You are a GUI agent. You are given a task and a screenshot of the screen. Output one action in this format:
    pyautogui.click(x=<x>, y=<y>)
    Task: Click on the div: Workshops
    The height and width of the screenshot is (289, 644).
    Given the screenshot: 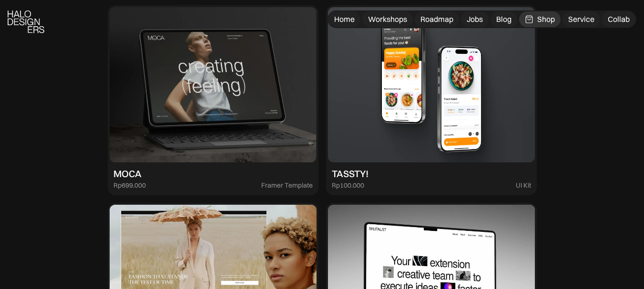 What is the action you would take?
    pyautogui.click(x=388, y=19)
    